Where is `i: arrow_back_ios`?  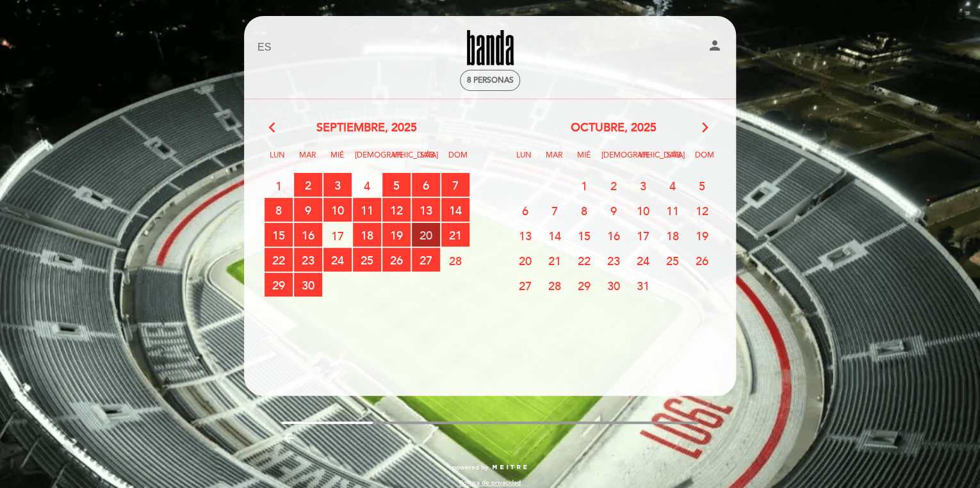 i: arrow_back_ios is located at coordinates (275, 128).